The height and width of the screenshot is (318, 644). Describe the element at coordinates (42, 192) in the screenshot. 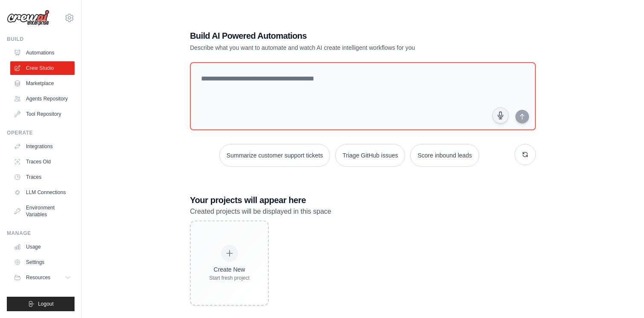

I see `a: LLM Connections` at that location.